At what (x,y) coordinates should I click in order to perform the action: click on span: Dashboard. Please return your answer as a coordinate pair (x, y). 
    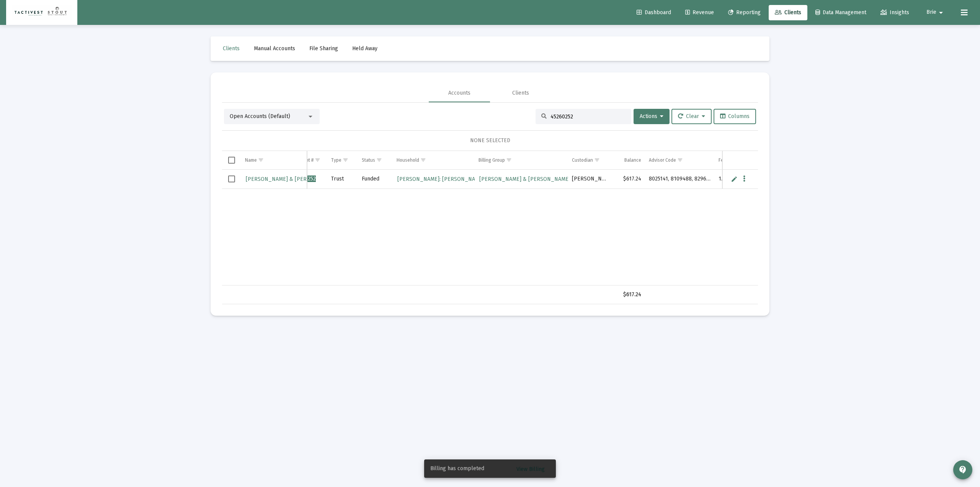
    Looking at the image, I should click on (654, 12).